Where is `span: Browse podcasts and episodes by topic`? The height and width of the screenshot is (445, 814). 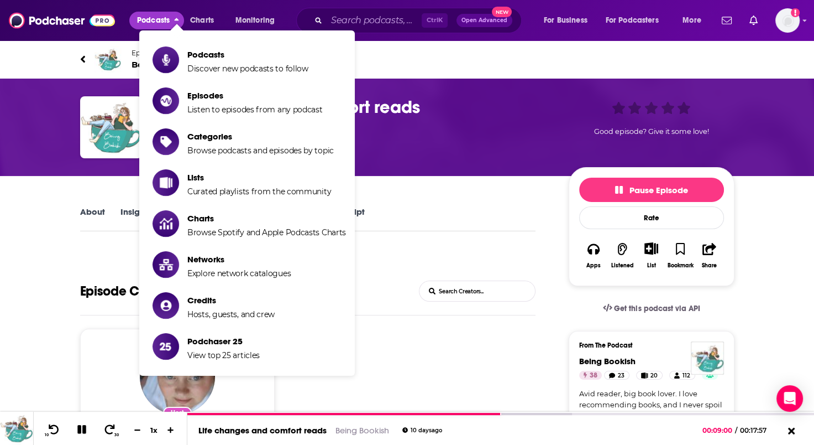
span: Browse podcasts and episodes by topic is located at coordinates (260, 150).